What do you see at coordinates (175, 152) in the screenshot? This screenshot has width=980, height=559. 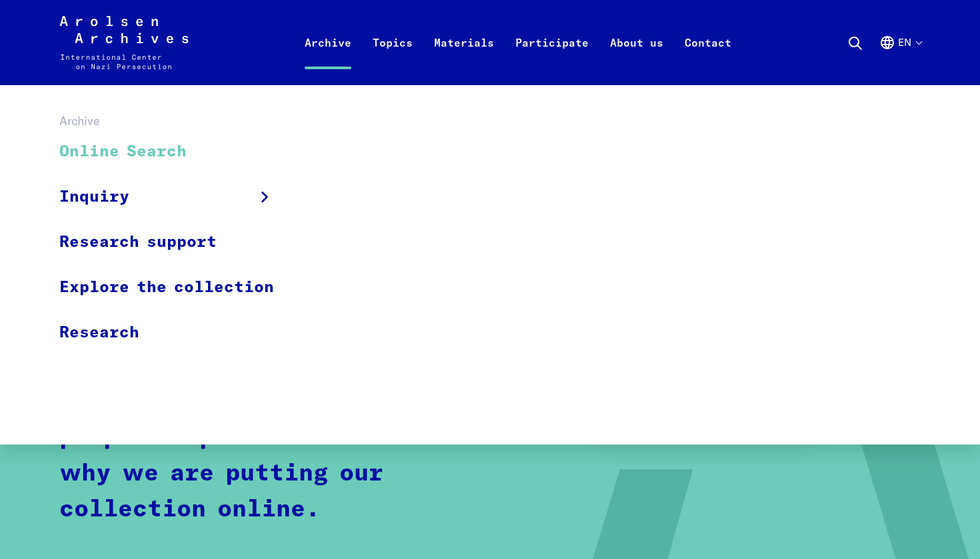 I see `a: Online Search` at bounding box center [175, 152].